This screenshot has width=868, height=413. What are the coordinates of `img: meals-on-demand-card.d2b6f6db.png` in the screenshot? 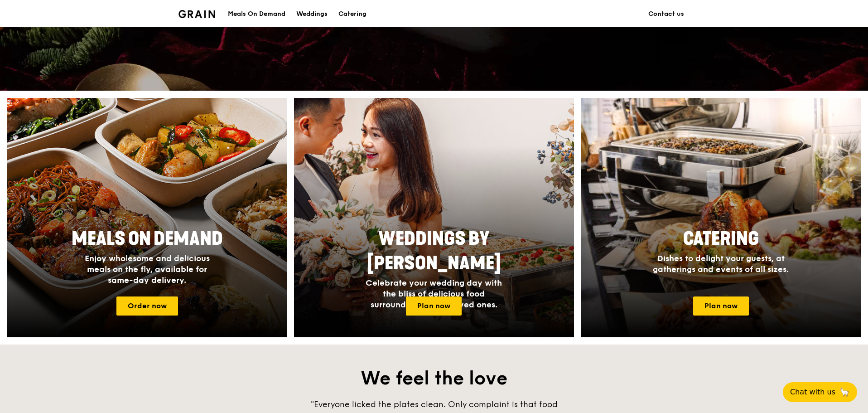 It's located at (147, 218).